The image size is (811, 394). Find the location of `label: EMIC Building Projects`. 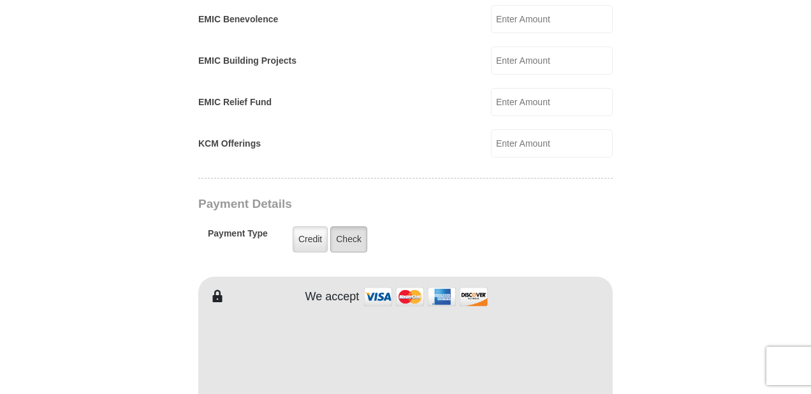

label: EMIC Building Projects is located at coordinates (247, 61).